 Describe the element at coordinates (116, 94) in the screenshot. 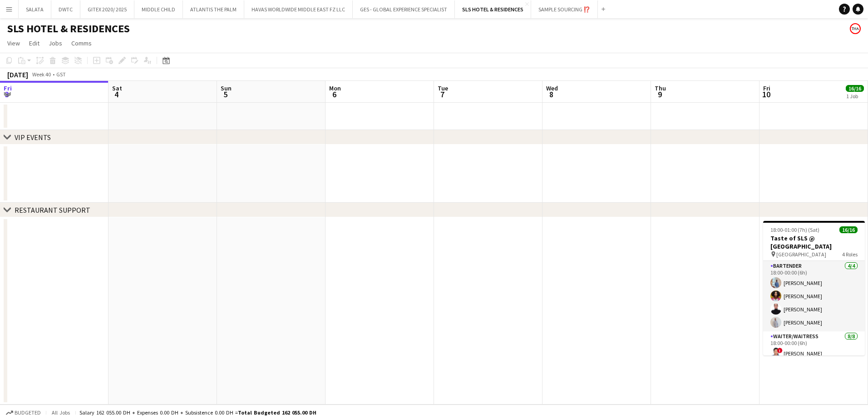

I see `span: 4` at that location.